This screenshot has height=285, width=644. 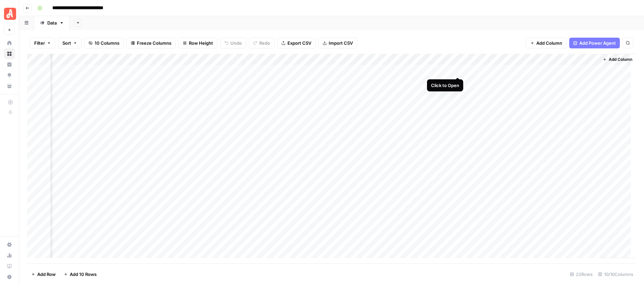 I want to click on span: Row Height, so click(x=201, y=43).